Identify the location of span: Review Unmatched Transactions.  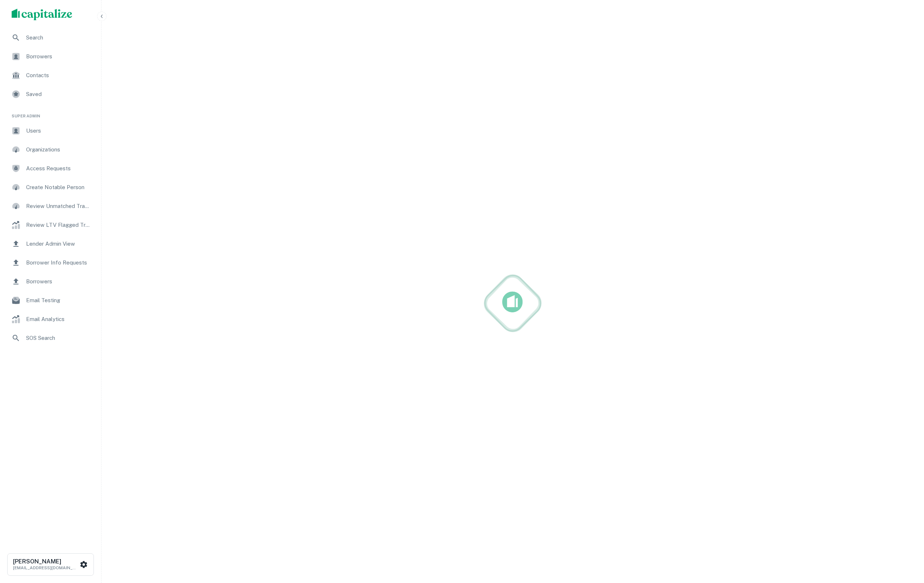
(58, 206).